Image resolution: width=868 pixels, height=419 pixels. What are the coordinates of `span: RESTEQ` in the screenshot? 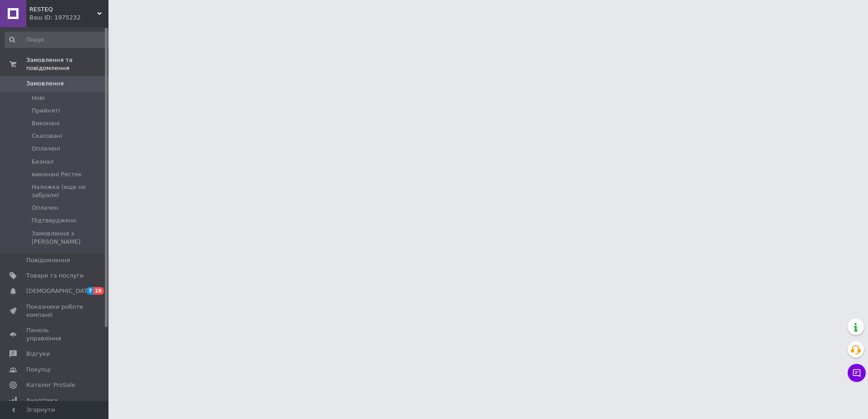 It's located at (64, 10).